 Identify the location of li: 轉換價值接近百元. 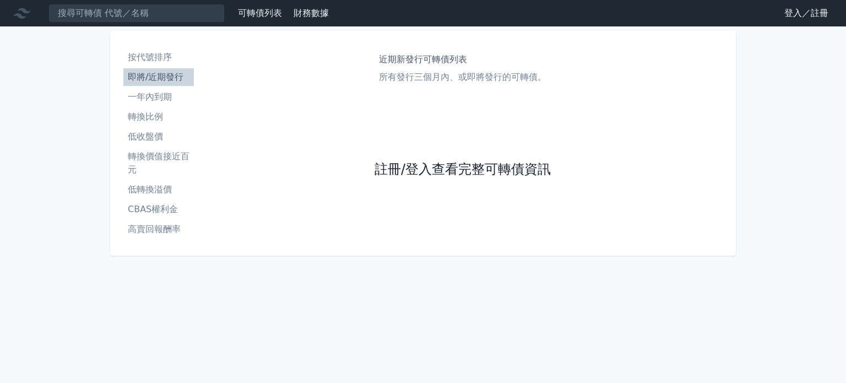
(159, 163).